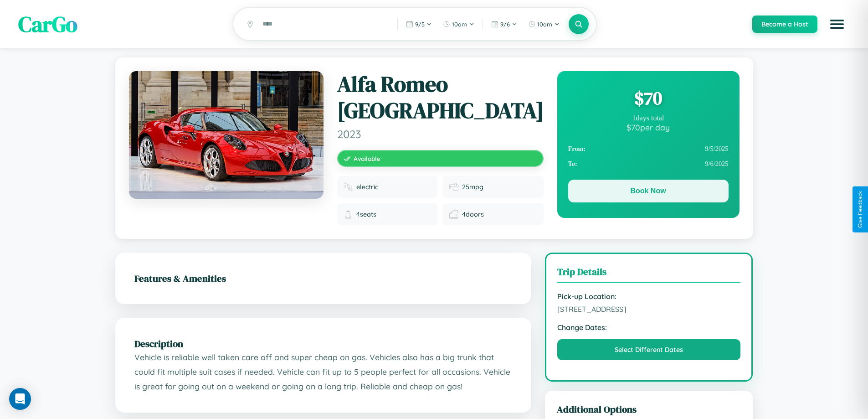 This screenshot has width=868, height=419. Describe the element at coordinates (366, 215) in the screenshot. I see `span: 4 seats` at that location.